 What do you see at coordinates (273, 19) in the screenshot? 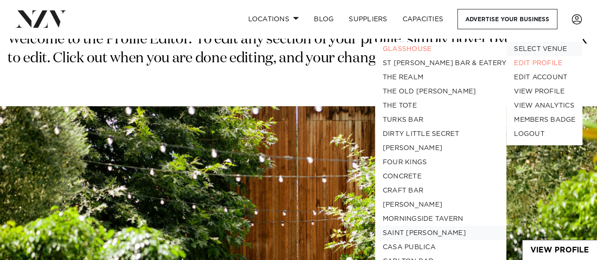
I see `a: Locations` at bounding box center [273, 19].